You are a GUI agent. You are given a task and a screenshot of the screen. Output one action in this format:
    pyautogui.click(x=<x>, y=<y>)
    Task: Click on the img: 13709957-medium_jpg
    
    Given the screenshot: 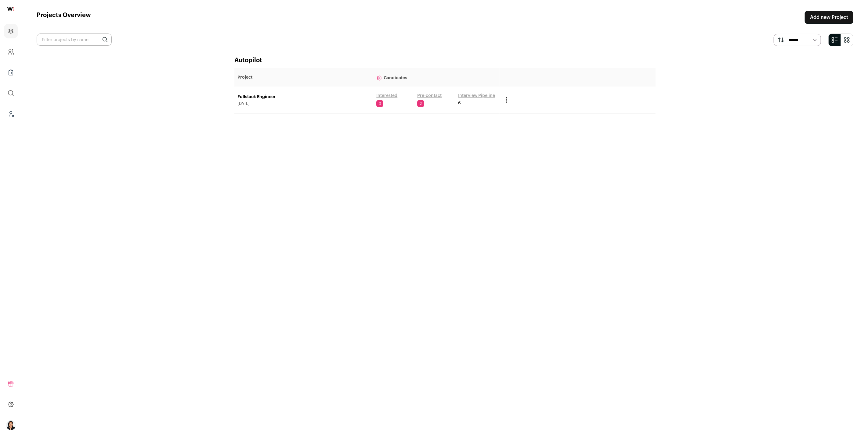 What is the action you would take?
    pyautogui.click(x=11, y=425)
    